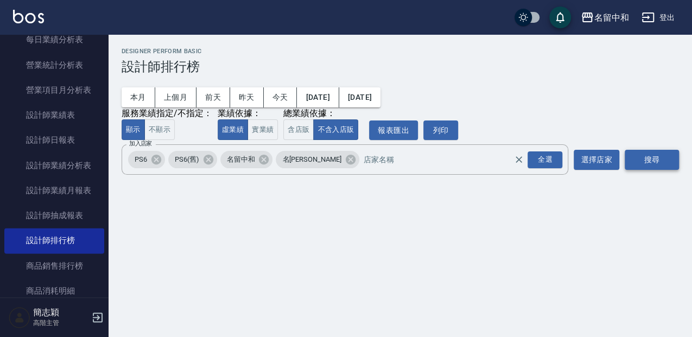 This screenshot has height=337, width=692. Describe the element at coordinates (336, 130) in the screenshot. I see `button: 不含入店販` at that location.